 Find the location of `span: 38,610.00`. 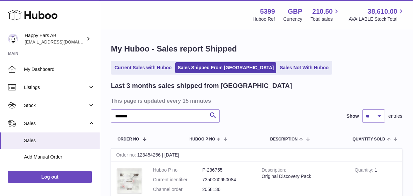

span: 38,610.00 is located at coordinates (382, 11).